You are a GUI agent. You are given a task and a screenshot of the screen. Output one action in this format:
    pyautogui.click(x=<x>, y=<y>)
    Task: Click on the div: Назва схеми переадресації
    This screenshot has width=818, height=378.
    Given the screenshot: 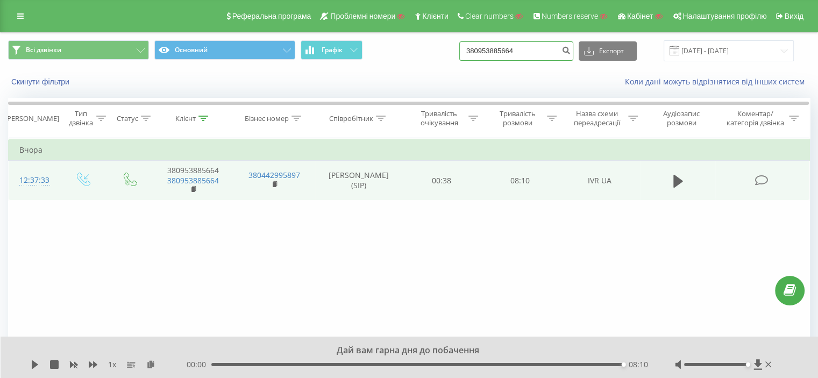 What is the action you would take?
    pyautogui.click(x=597, y=118)
    